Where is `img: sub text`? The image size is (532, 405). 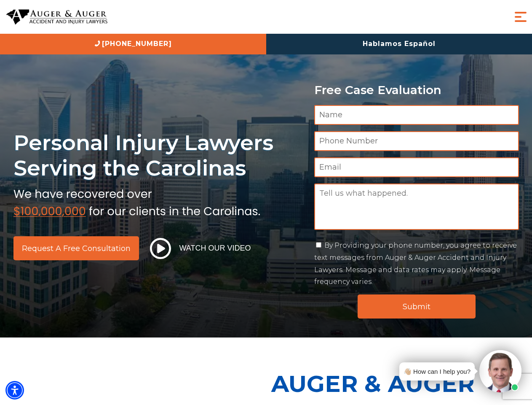
img: sub text is located at coordinates (137, 201).